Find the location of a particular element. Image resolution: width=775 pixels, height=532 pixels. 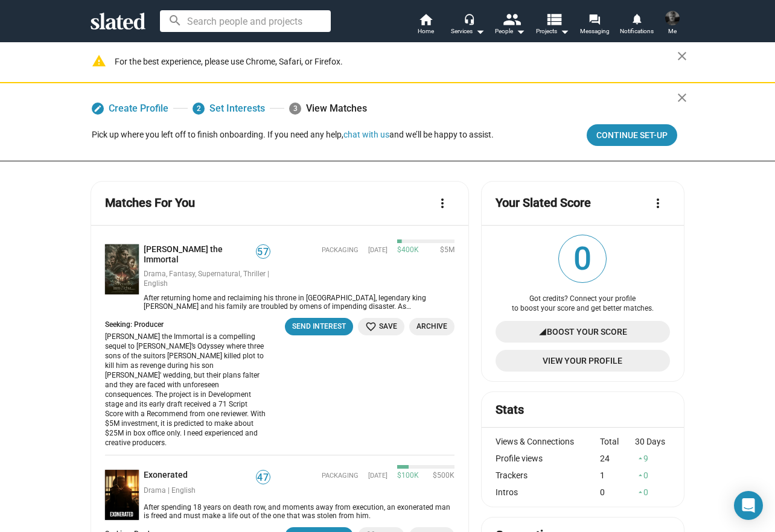

input: Search people and projects is located at coordinates (245, 21).